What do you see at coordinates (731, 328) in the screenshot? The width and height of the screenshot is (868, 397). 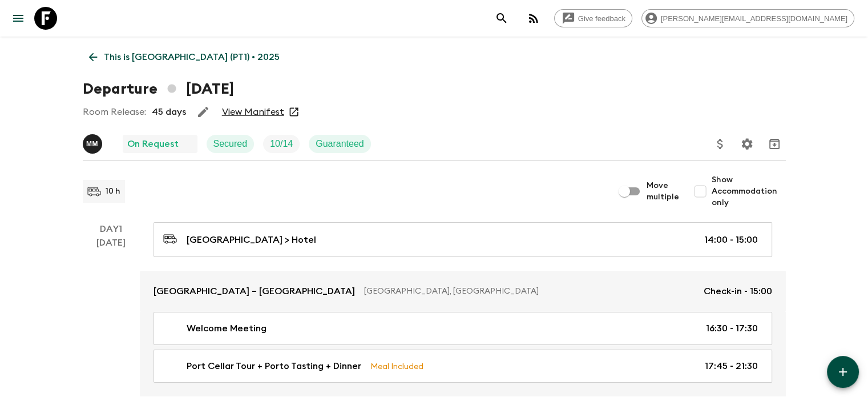 I see `p: 16:30 - 17:30` at bounding box center [731, 328].